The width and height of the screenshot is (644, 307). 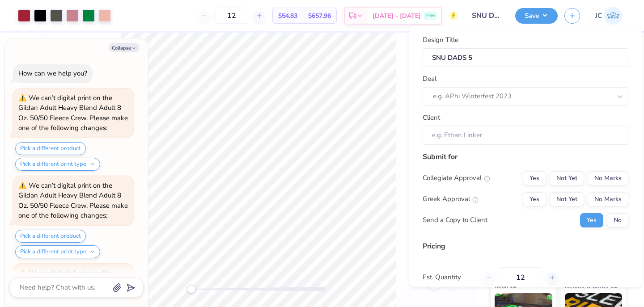 What do you see at coordinates (441, 40) in the screenshot?
I see `label: Design Title` at bounding box center [441, 40].